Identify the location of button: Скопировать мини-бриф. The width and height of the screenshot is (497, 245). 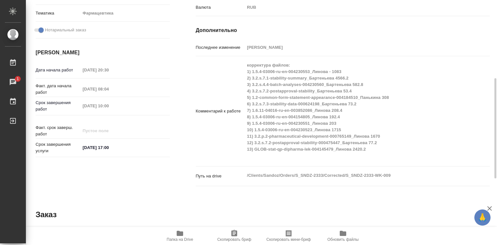
(288, 236).